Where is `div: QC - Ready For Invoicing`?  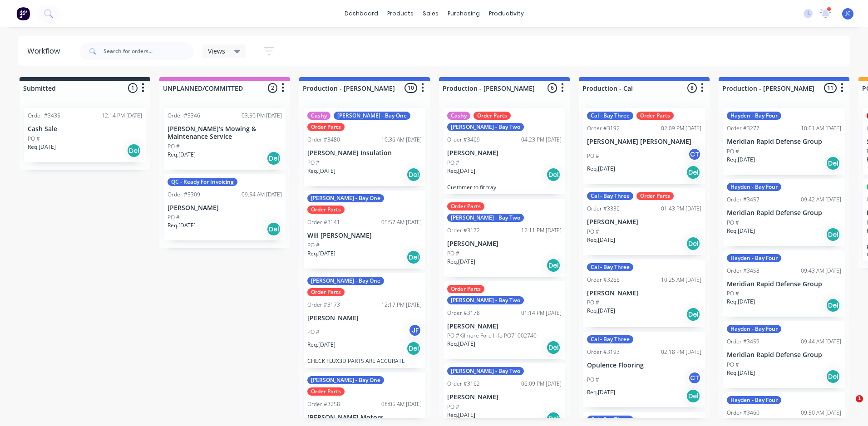 div: QC - Ready For Invoicing is located at coordinates (203, 182).